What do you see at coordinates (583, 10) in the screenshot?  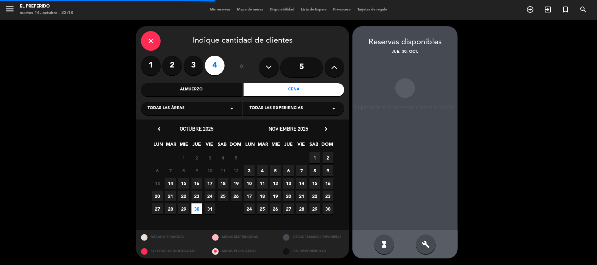 I see `i: search` at bounding box center [583, 10].